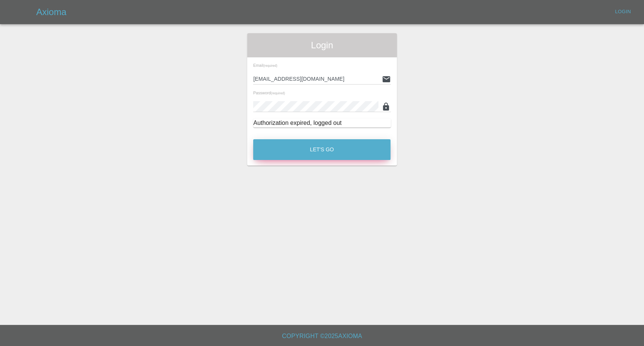 This screenshot has height=346, width=644. Describe the element at coordinates (265, 65) in the screenshot. I see `span: Email` at that location.